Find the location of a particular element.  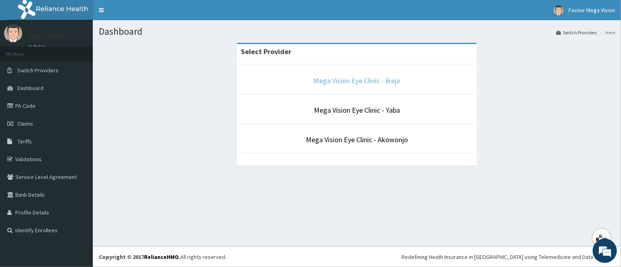

a: Online is located at coordinates (38, 47).